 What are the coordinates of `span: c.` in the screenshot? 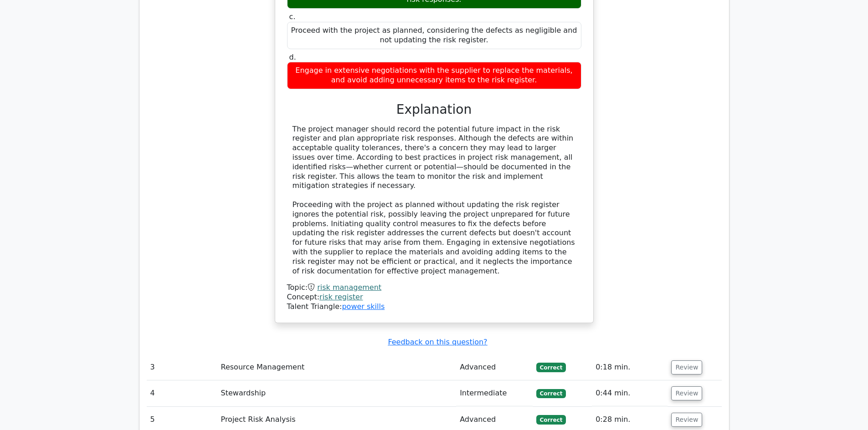 It's located at (293, 17).